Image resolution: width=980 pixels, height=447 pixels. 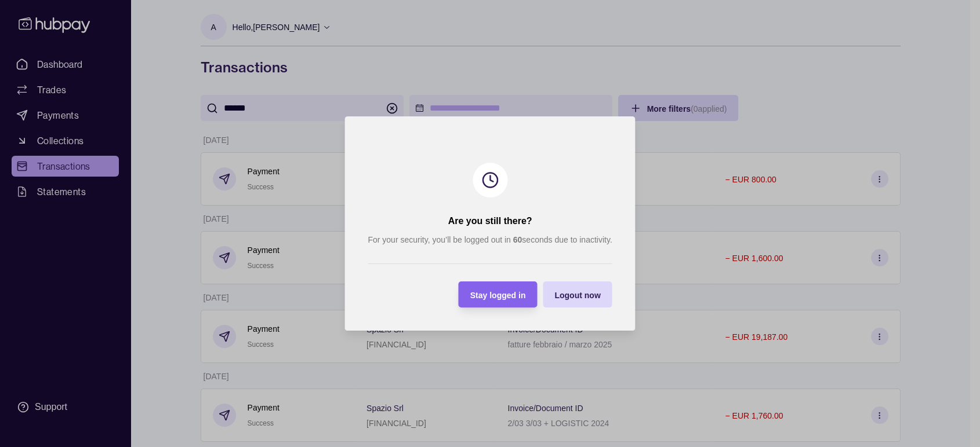 What do you see at coordinates (489, 240) in the screenshot?
I see `p: For your security, you’ll be logged out in seconds due to inactivity.` at bounding box center [489, 240].